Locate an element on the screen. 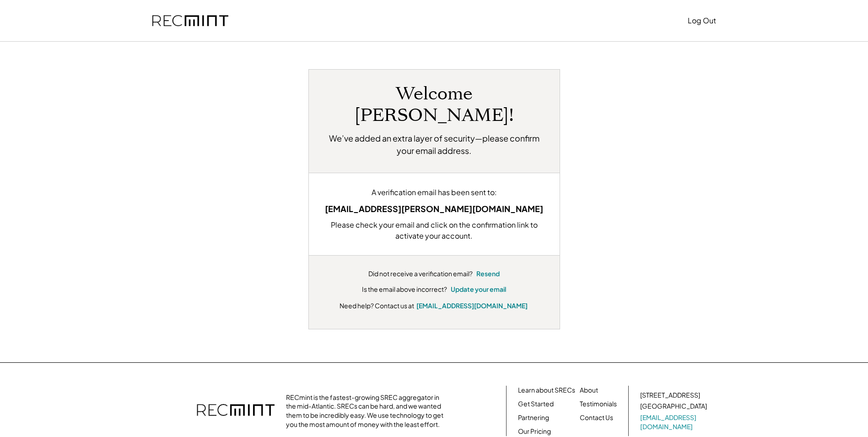 Image resolution: width=868 pixels, height=437 pixels. a: Our Pricing is located at coordinates (534, 431).